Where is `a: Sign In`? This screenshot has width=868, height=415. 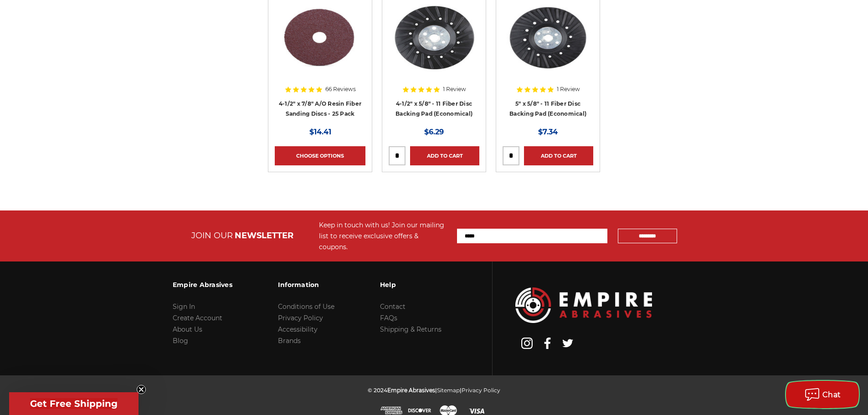 a: Sign In is located at coordinates (183, 307).